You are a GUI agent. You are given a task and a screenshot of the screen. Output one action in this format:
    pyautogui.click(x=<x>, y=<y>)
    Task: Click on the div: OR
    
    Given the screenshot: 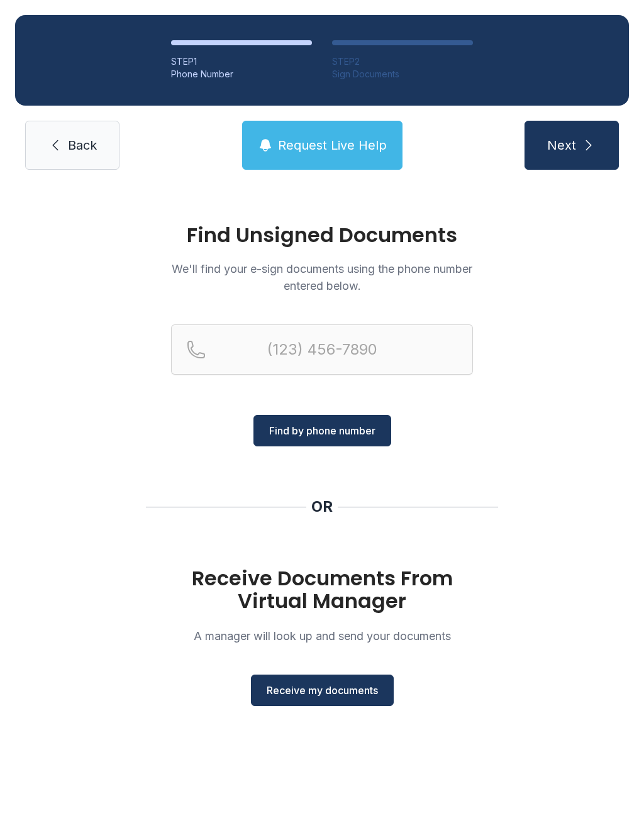 What is the action you would take?
    pyautogui.click(x=322, y=507)
    